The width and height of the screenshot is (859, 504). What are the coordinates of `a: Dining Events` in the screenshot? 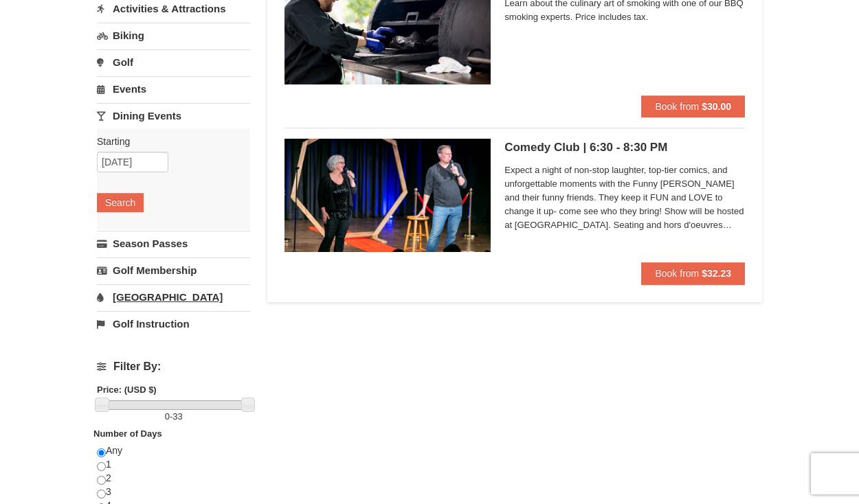 It's located at (173, 115).